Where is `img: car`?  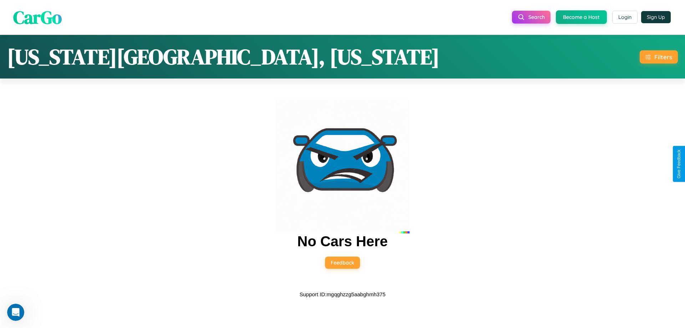
img: car is located at coordinates (343, 166).